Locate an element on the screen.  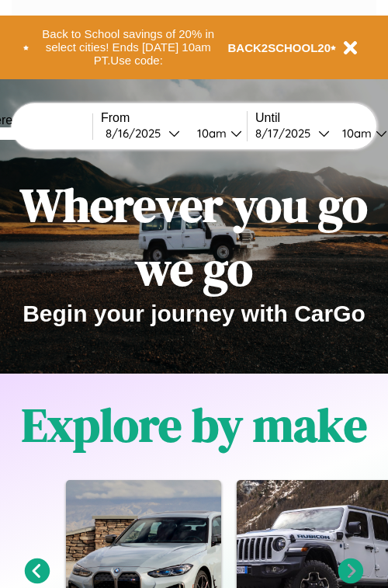
button: 10am is located at coordinates (216, 132).